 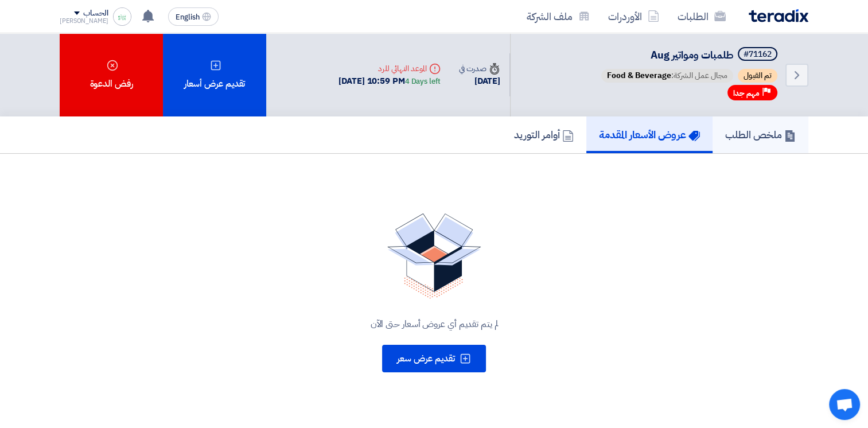 I want to click on span: طلمبات ومواتير Aug, so click(x=692, y=55).